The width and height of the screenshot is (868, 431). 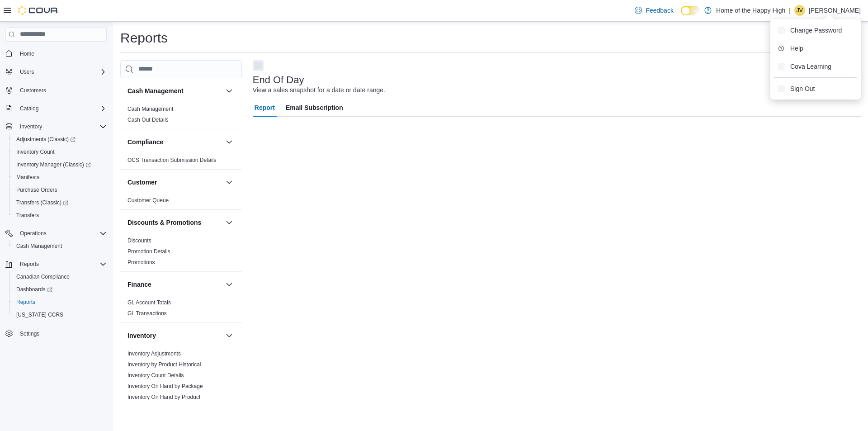 What do you see at coordinates (803, 89) in the screenshot?
I see `span: Sign Out` at bounding box center [803, 89].